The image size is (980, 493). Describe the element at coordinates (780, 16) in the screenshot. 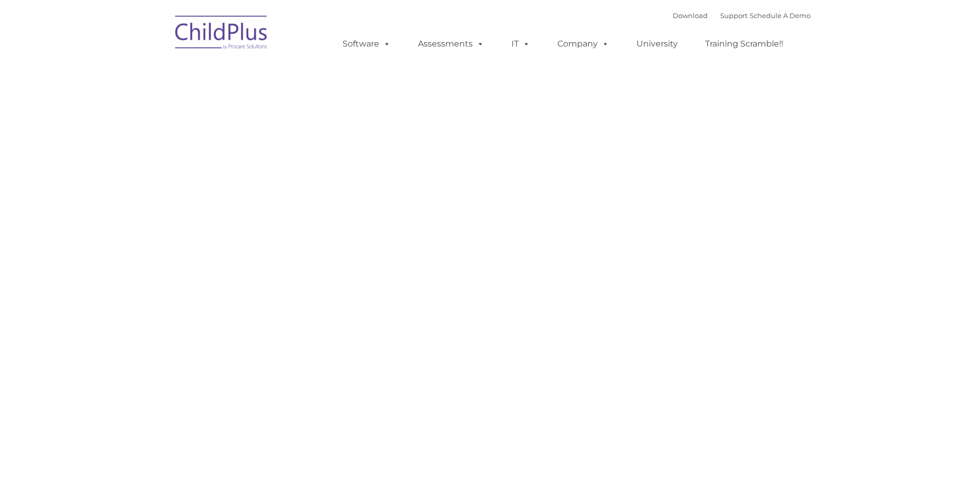

I see `a: Schedule A Demo` at that location.